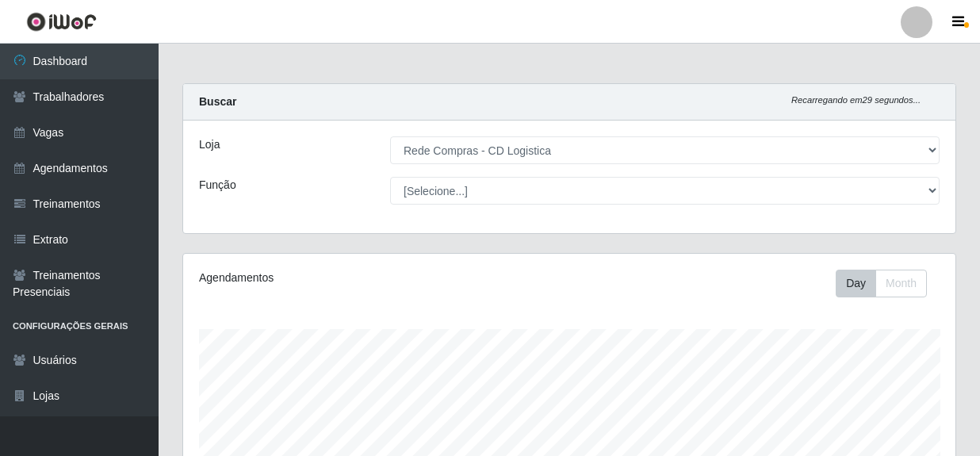  I want to click on img: CoreUI Logo, so click(61, 22).